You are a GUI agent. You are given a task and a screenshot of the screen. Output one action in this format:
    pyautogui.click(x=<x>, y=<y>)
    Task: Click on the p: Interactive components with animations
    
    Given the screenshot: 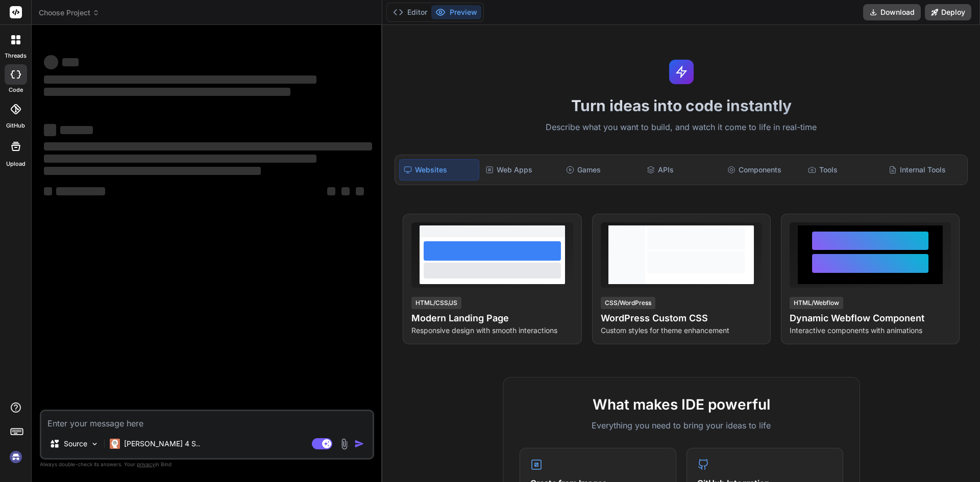 What is the action you would take?
    pyautogui.click(x=870, y=330)
    